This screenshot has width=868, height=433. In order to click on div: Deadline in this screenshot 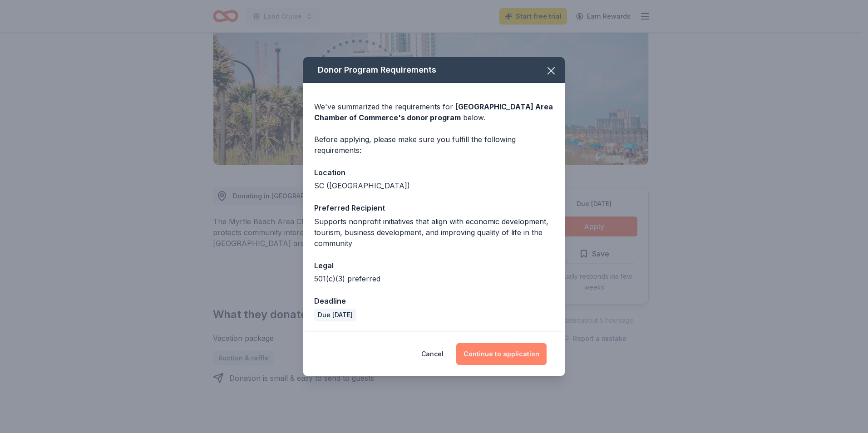, I will do `click(434, 301)`.